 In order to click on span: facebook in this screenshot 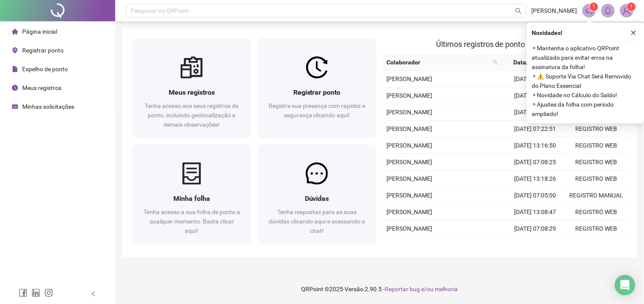, I will do `click(23, 293)`.